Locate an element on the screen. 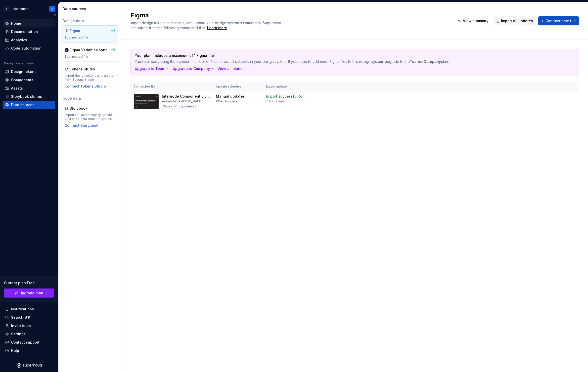  div: Help is located at coordinates (15, 351).